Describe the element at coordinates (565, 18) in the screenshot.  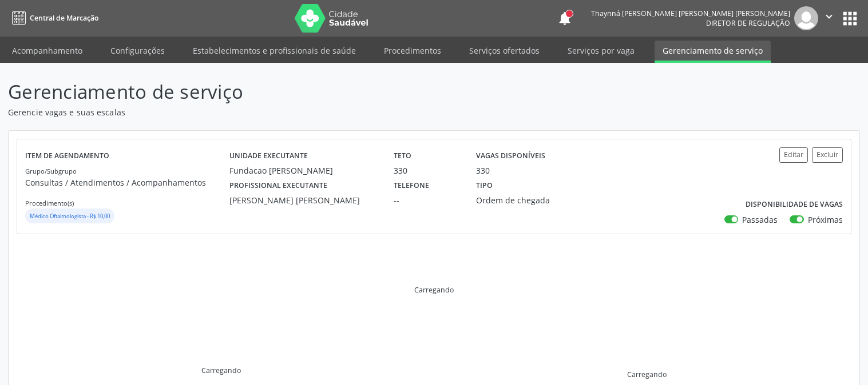
I see `button: notifications` at that location.